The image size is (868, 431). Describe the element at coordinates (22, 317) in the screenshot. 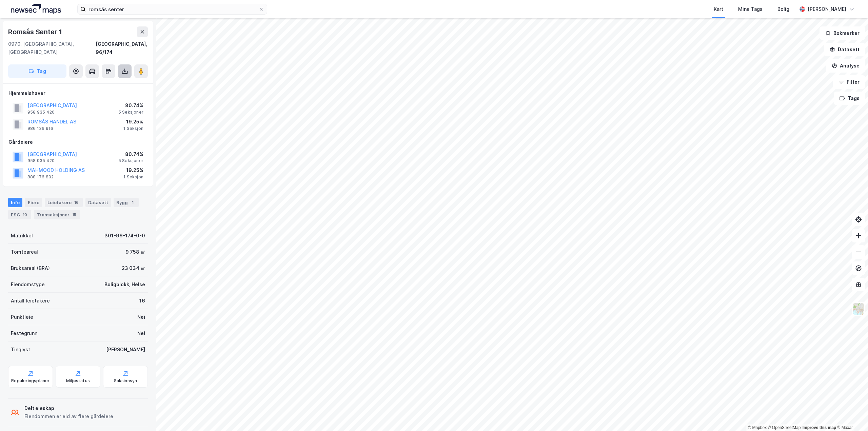

I see `div: Punktleie` at that location.